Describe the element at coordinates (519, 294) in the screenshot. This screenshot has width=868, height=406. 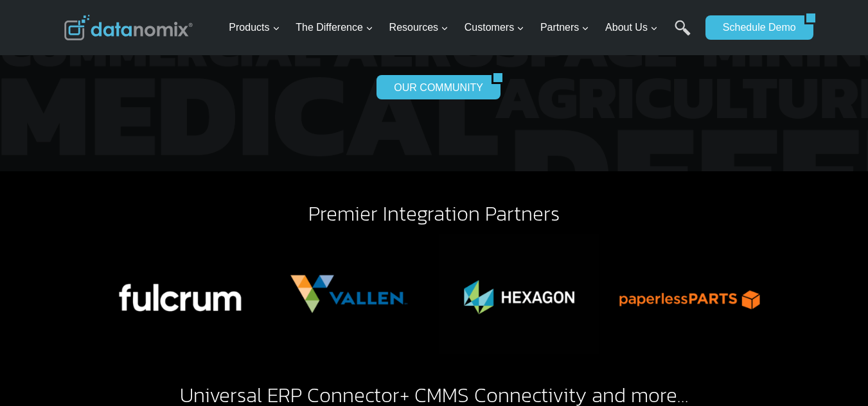
I see `a: Datanomix + Hexagon Manufacturing Intelligence` at that location.